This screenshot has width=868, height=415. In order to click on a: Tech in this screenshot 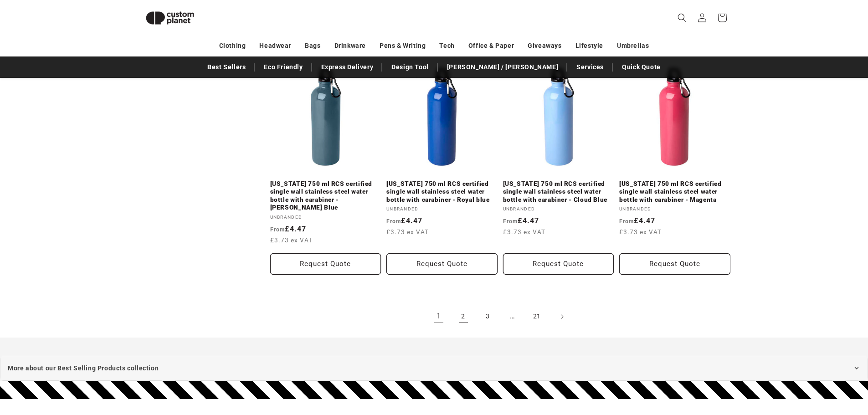, I will do `click(446, 46)`.